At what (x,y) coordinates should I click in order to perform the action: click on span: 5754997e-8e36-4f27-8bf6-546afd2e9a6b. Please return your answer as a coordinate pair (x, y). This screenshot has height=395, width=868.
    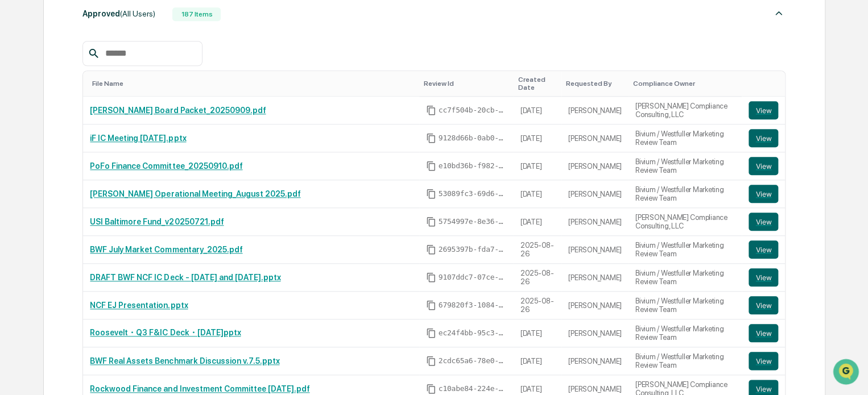
    Looking at the image, I should click on (473, 222).